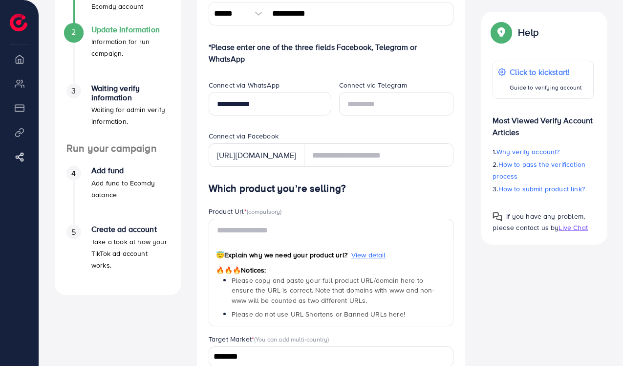 This screenshot has width=623, height=366. What do you see at coordinates (529, 152) in the screenshot?
I see `span: Why verify account?` at bounding box center [529, 152].